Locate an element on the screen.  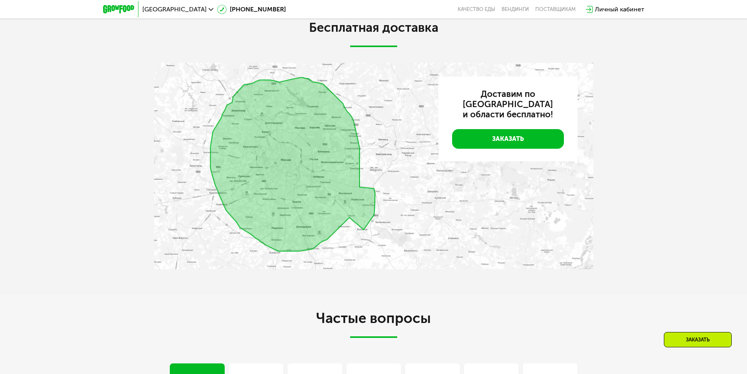
a: Вендинги is located at coordinates (515, 9).